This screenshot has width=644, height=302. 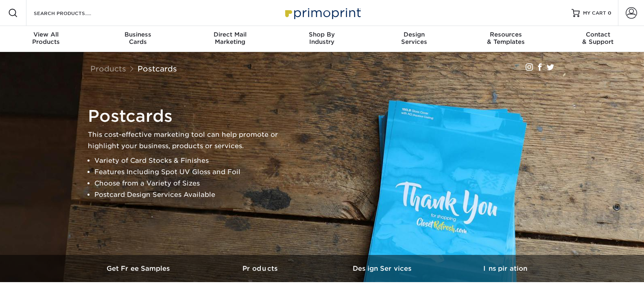 What do you see at coordinates (193, 195) in the screenshot?
I see `li: Postcard Design Services Available` at bounding box center [193, 195].